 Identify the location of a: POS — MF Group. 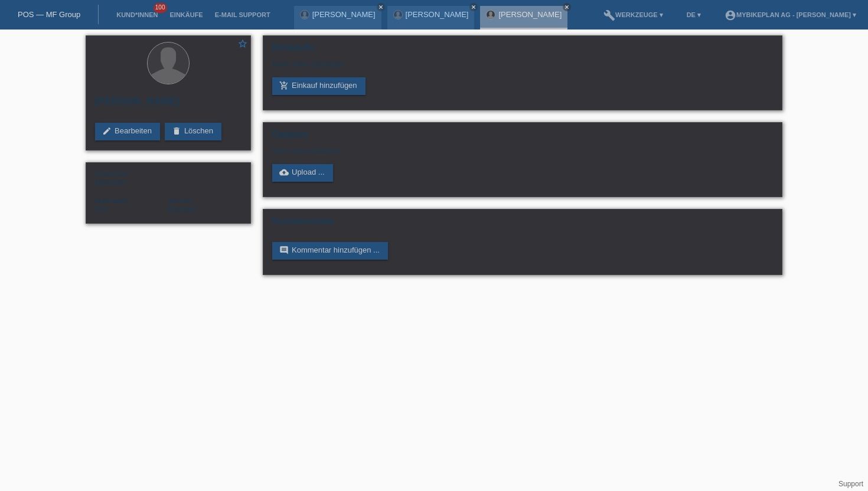
(49, 14).